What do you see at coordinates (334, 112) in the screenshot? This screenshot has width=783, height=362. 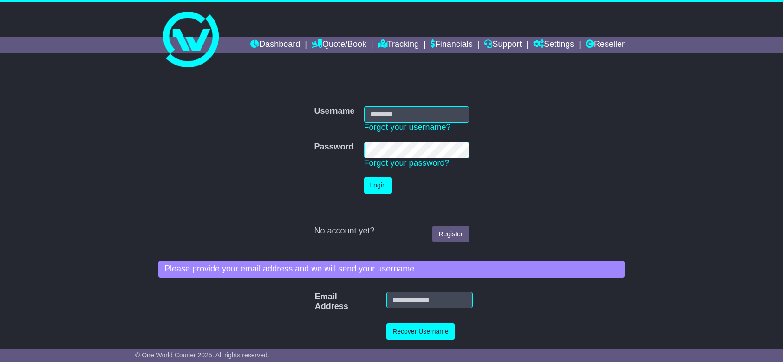 I see `label: Username` at bounding box center [334, 112].